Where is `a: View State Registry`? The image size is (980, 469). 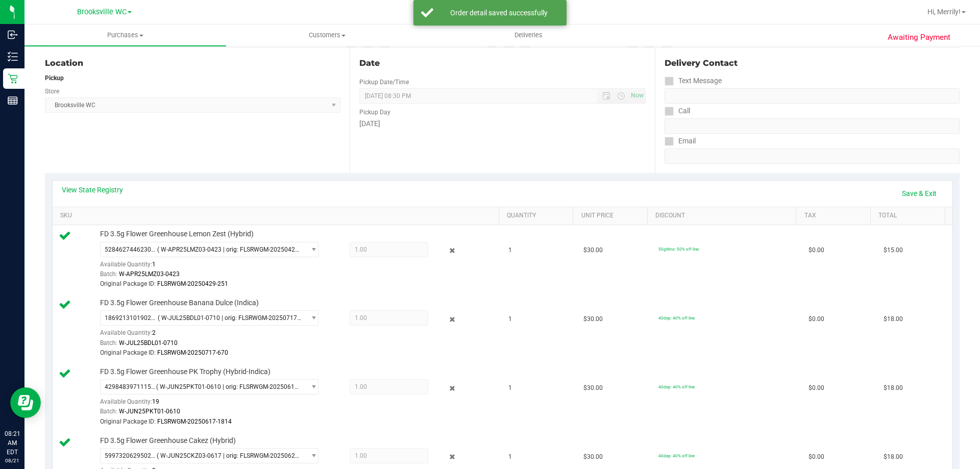
a: View State Registry is located at coordinates (93, 189).